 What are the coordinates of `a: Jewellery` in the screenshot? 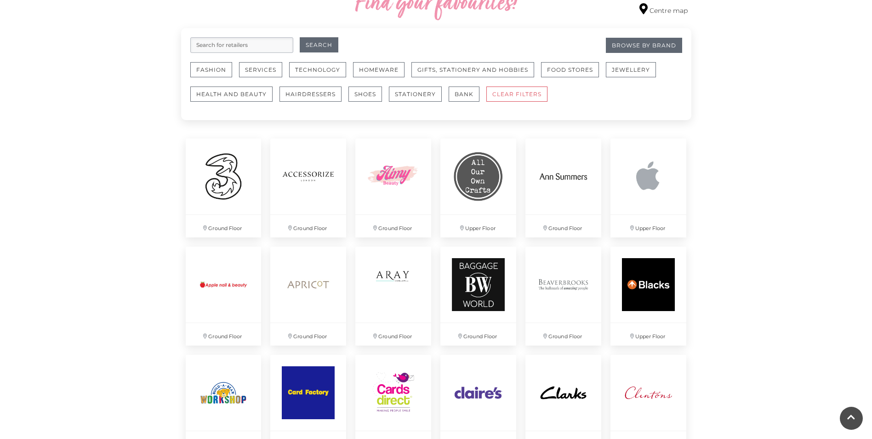 It's located at (634, 74).